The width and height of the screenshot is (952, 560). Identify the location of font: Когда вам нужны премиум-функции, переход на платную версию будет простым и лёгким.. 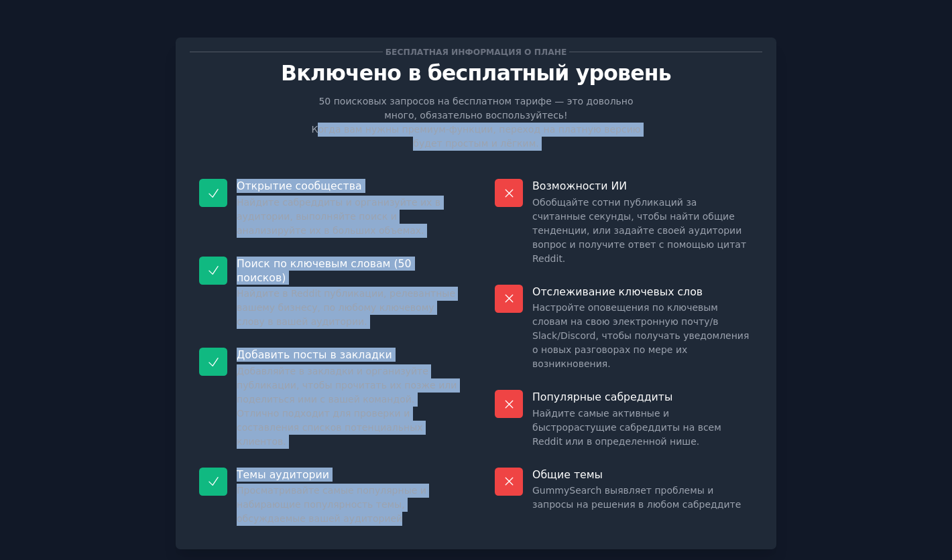
(476, 136).